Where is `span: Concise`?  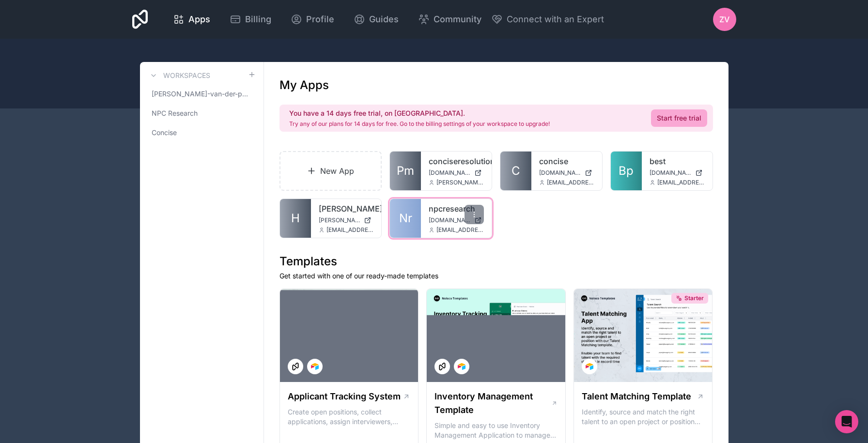
span: Concise is located at coordinates (164, 133).